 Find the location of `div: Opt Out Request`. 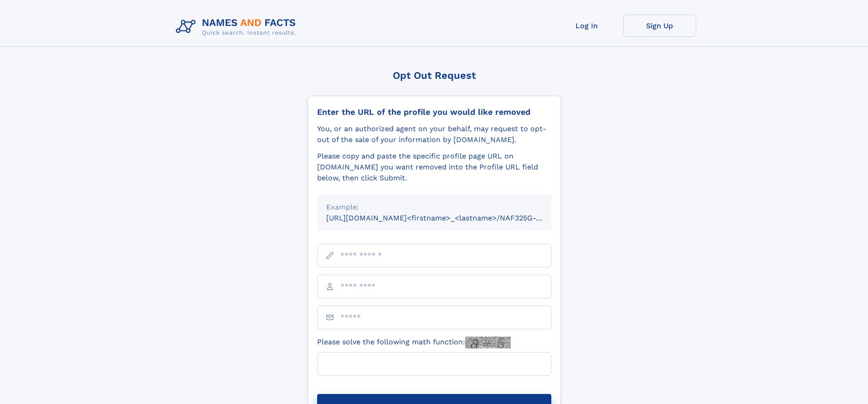

div: Opt Out Request is located at coordinates (434, 75).